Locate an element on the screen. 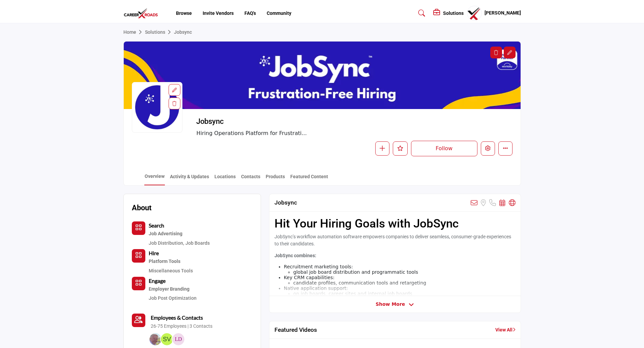 The image size is (644, 348). h2: About is located at coordinates (141, 208).